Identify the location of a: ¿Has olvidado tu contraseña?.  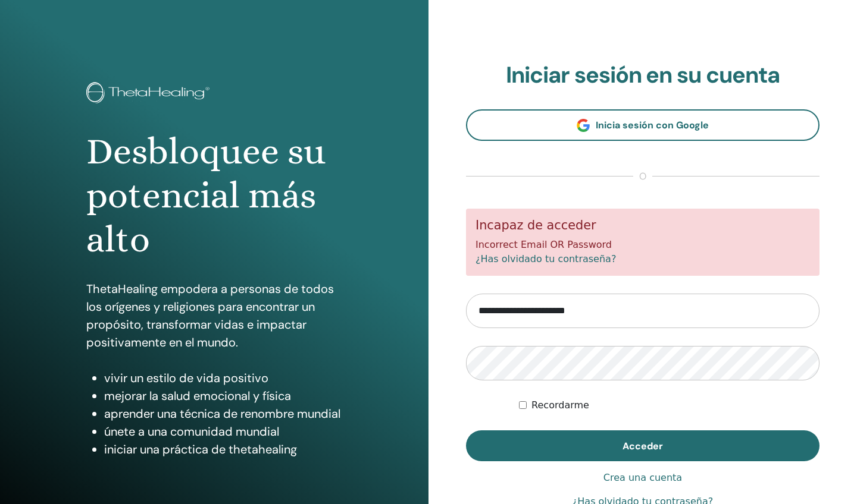
(546, 259).